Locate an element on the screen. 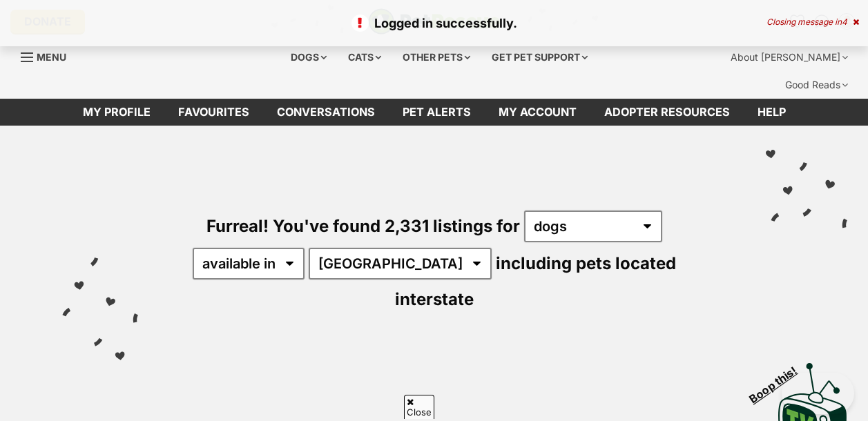 The width and height of the screenshot is (868, 421). span: Close is located at coordinates (419, 407).